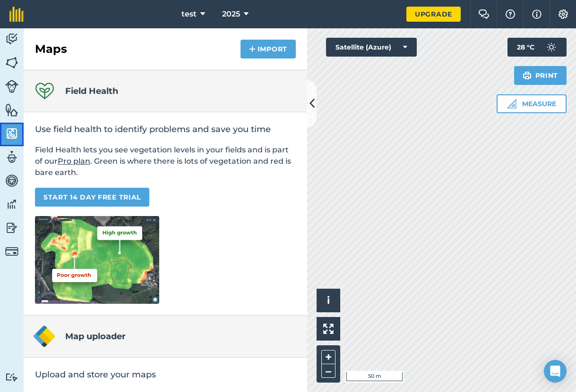 This screenshot has height=392, width=576. Describe the element at coordinates (51, 49) in the screenshot. I see `h2: Maps` at that location.